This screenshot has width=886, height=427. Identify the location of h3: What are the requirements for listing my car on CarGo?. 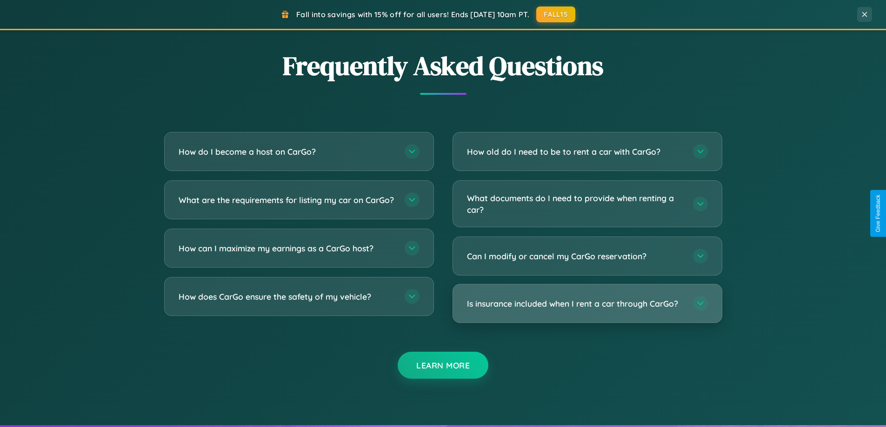
(287, 200).